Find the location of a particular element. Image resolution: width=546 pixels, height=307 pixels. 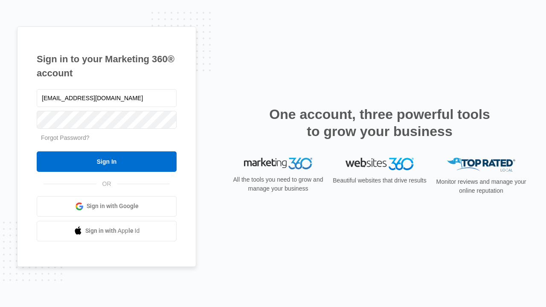

img: Top Rated Local is located at coordinates (481, 165).